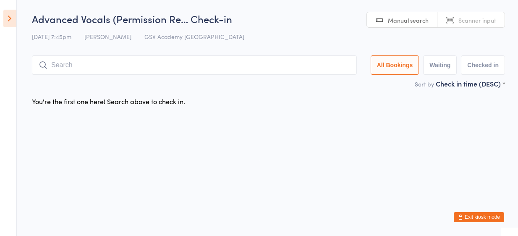 This screenshot has height=236, width=518. Describe the element at coordinates (483, 65) in the screenshot. I see `button: Checked in` at that location.